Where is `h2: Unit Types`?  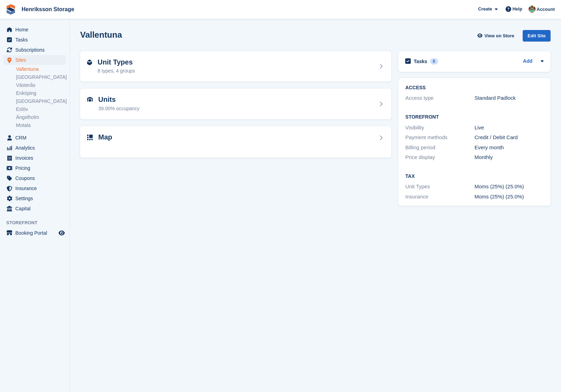
h2: Unit Types is located at coordinates (116, 62).